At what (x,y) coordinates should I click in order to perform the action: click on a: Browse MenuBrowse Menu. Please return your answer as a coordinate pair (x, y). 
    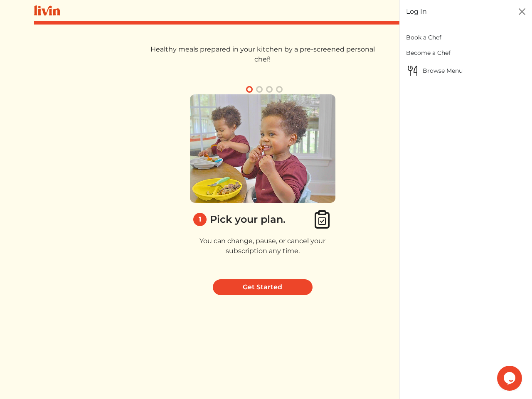
    Looking at the image, I should click on (466, 71).